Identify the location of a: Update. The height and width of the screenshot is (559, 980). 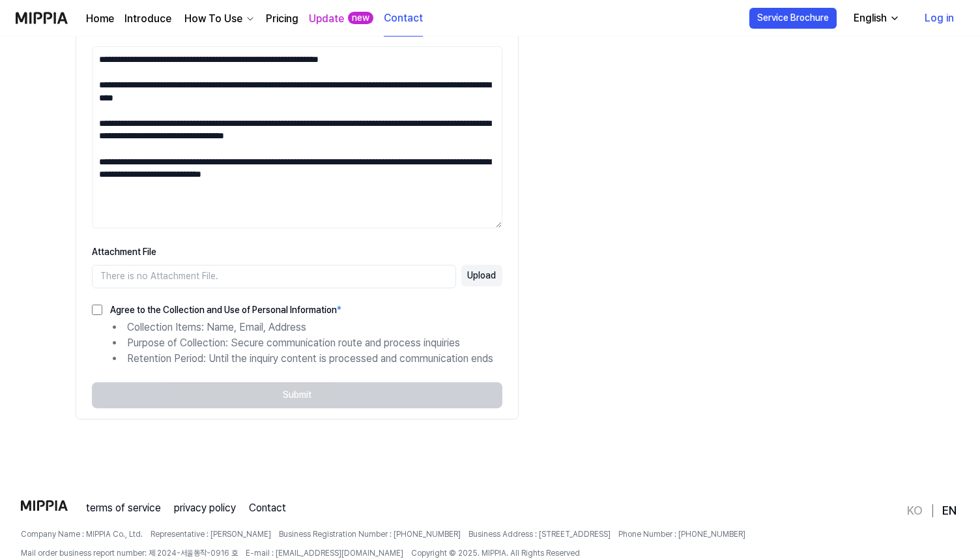
(327, 19).